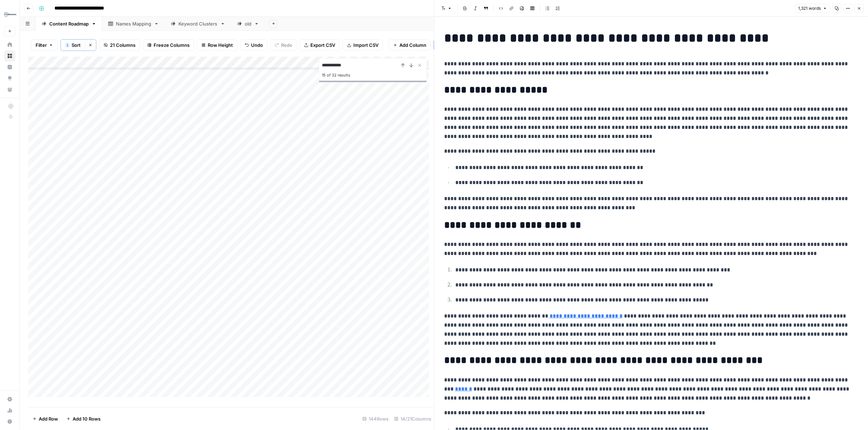 Image resolution: width=868 pixels, height=430 pixels. Describe the element at coordinates (171, 45) in the screenshot. I see `span: Freeze Columns` at that location.